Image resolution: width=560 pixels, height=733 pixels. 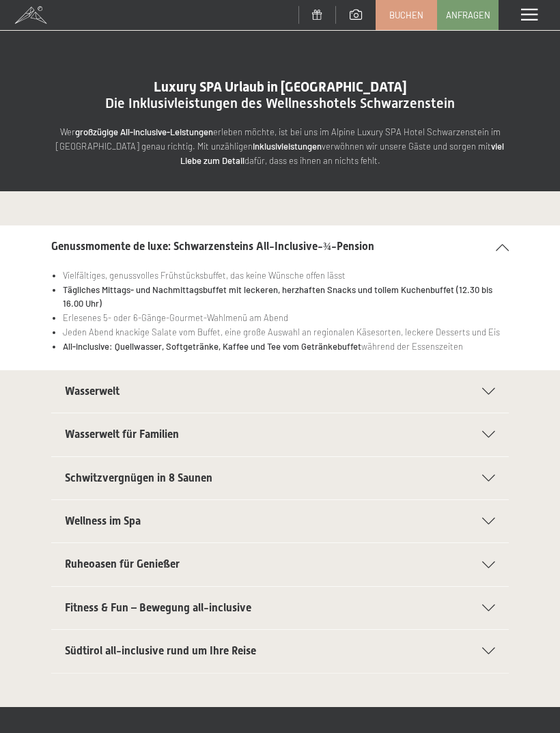 I want to click on strong: großzügige All-inclusive-Leistungen, so click(x=145, y=132).